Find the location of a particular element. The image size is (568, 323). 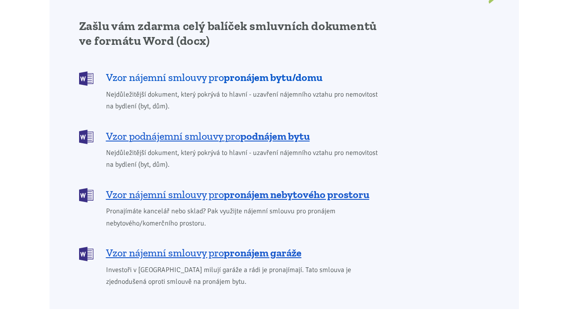

a: Vzor nájemní smlouvy propronájem garáže is located at coordinates (231, 253).